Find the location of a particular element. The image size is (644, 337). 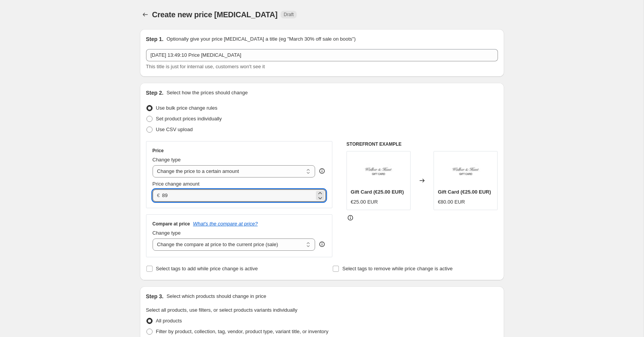

h2: Step 2. is located at coordinates (155, 93).